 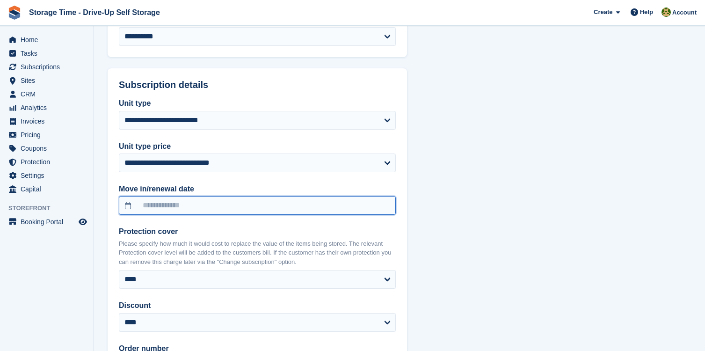 I want to click on span: Home, so click(x=49, y=40).